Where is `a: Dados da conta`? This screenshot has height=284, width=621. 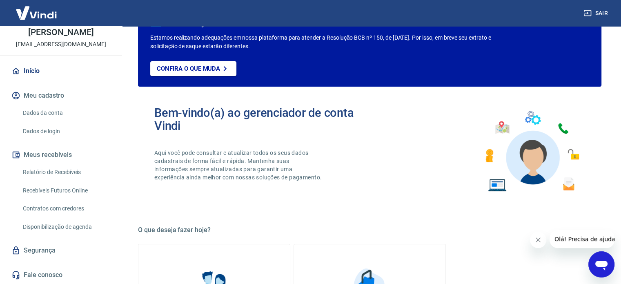 a: Dados da conta is located at coordinates (66, 113).